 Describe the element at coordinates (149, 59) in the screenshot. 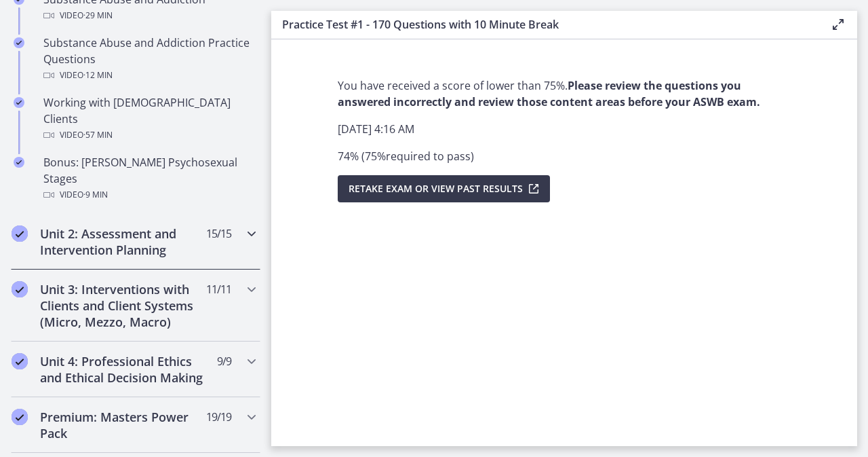

I see `div: Substance Abuse and Addiction Practice Questions` at that location.